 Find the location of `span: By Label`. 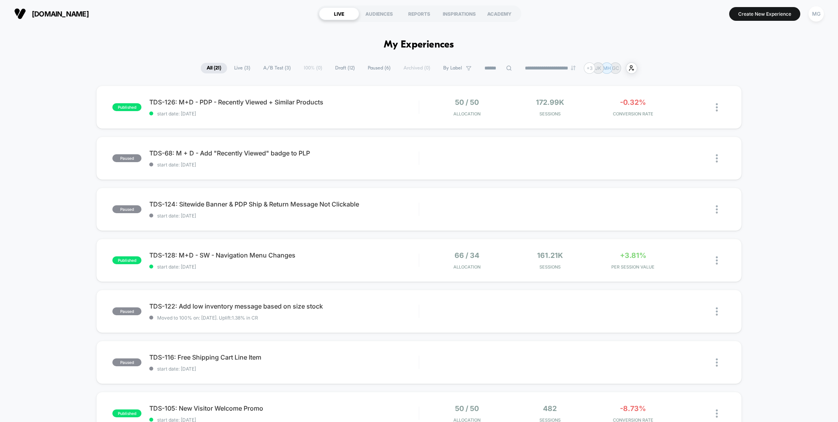

span: By Label is located at coordinates (453, 68).